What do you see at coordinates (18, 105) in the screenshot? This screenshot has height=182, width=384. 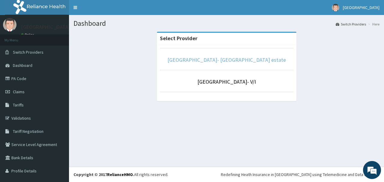 I see `span: Tariffs` at bounding box center [18, 105].